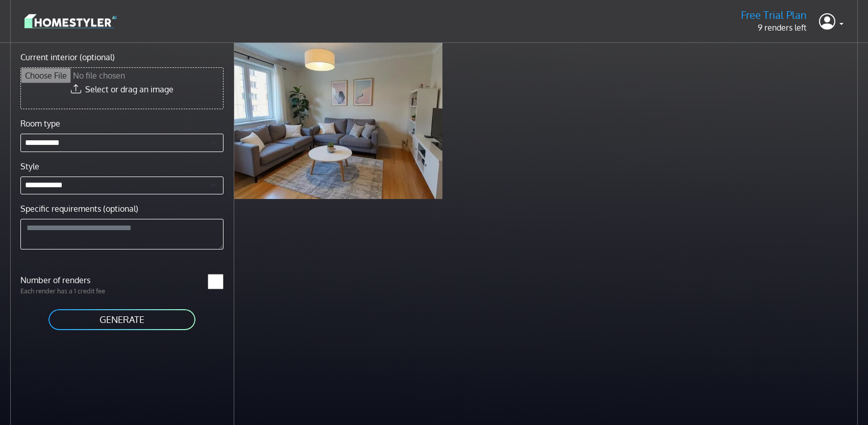  What do you see at coordinates (122, 319) in the screenshot?
I see `button: GENERATE` at bounding box center [122, 319].